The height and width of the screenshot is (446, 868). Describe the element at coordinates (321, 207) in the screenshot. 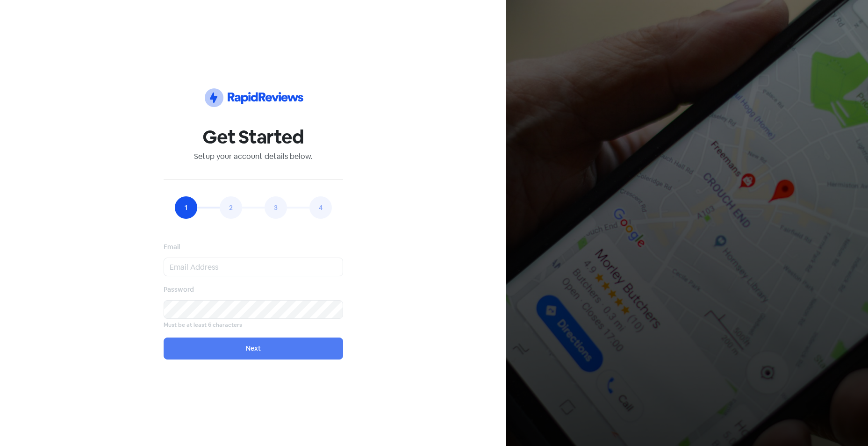

I see `a: 4` at that location.